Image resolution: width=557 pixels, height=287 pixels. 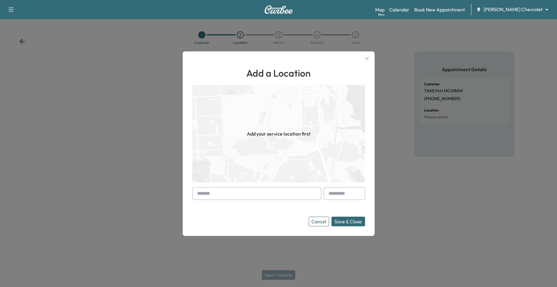 What do you see at coordinates (319, 221) in the screenshot?
I see `button: Cancel` at bounding box center [319, 221].